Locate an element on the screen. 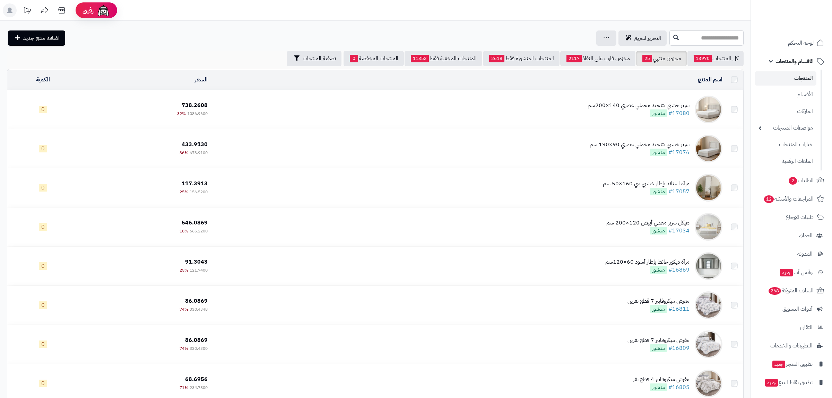 Image resolution: width=832 pixels, height=398 pixels. span: 665.2200 is located at coordinates (199, 231).